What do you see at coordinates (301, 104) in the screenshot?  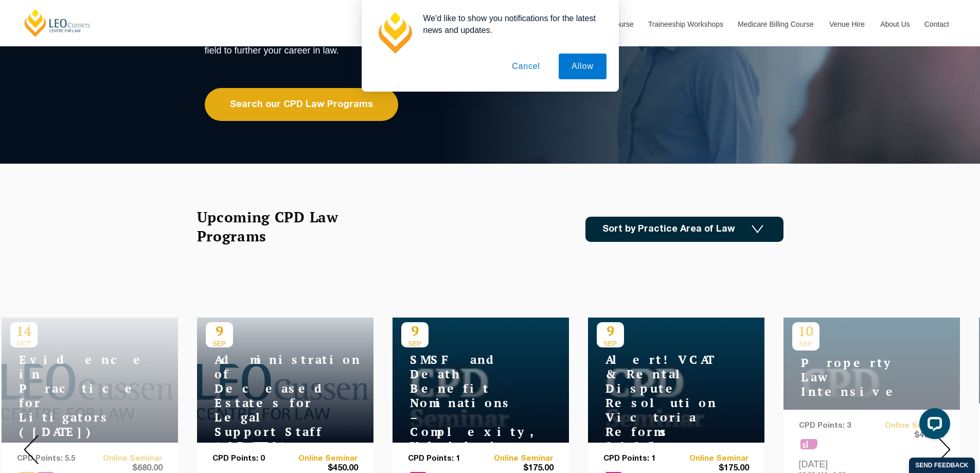 I see `a: Search our CPD Law Programs` at bounding box center [301, 104].